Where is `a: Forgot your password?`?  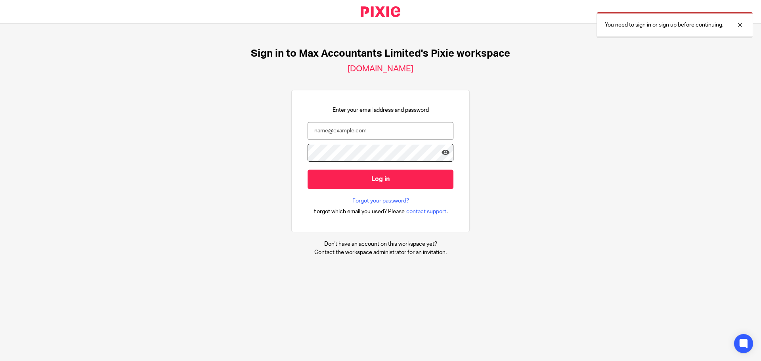
a: Forgot your password? is located at coordinates (381, 201).